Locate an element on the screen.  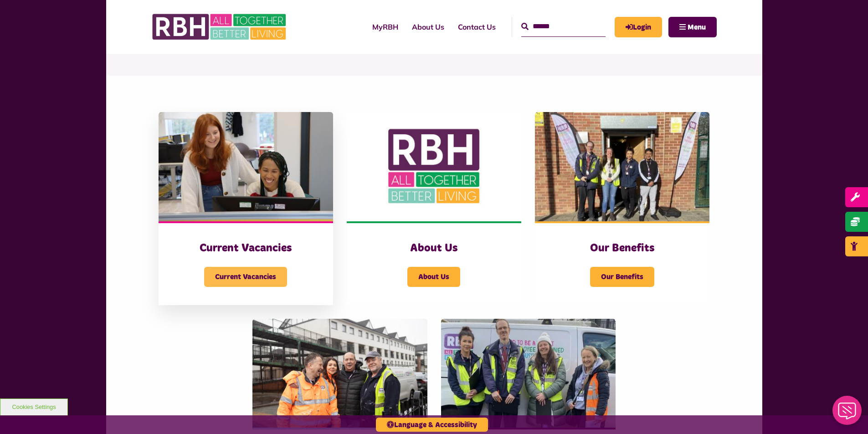
a: About Us About Us is located at coordinates (433, 209).